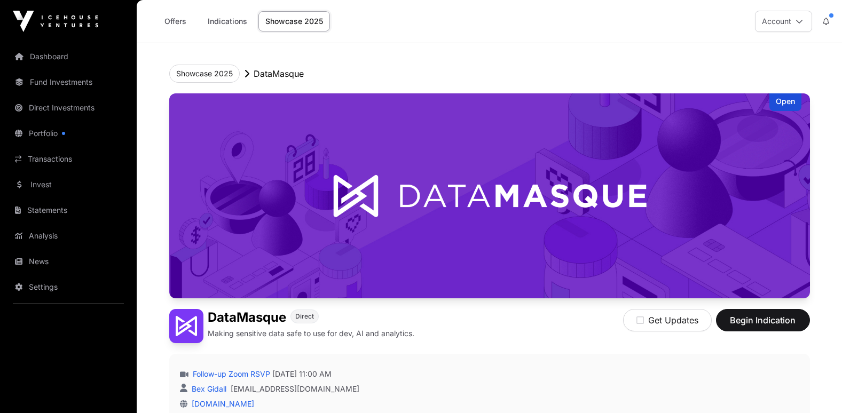 Image resolution: width=842 pixels, height=413 pixels. What do you see at coordinates (763, 320) in the screenshot?
I see `button: Begin Indication` at bounding box center [763, 320].